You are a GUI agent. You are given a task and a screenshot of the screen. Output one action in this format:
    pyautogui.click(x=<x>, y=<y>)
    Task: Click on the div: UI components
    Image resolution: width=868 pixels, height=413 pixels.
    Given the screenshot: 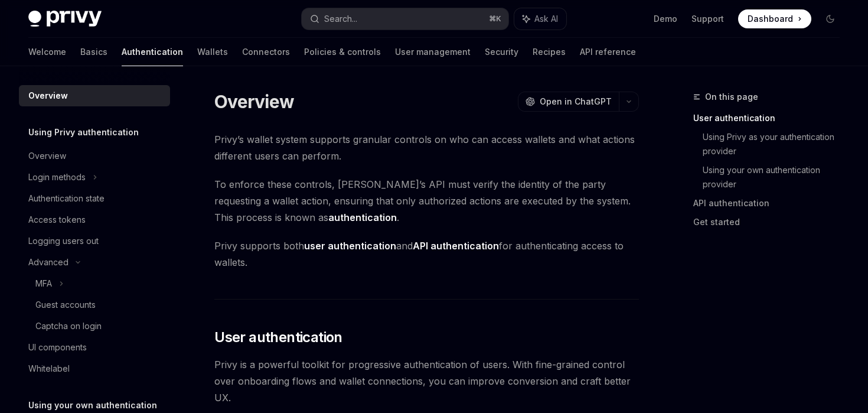 What is the action you would take?
    pyautogui.click(x=58, y=348)
    